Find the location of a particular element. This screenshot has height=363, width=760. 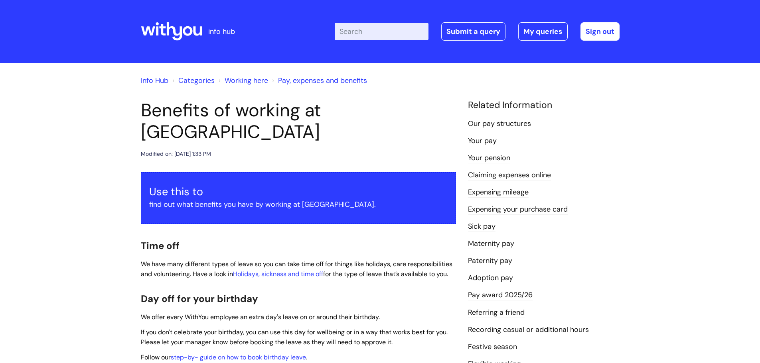

a: Our pay structures is located at coordinates (499, 124).